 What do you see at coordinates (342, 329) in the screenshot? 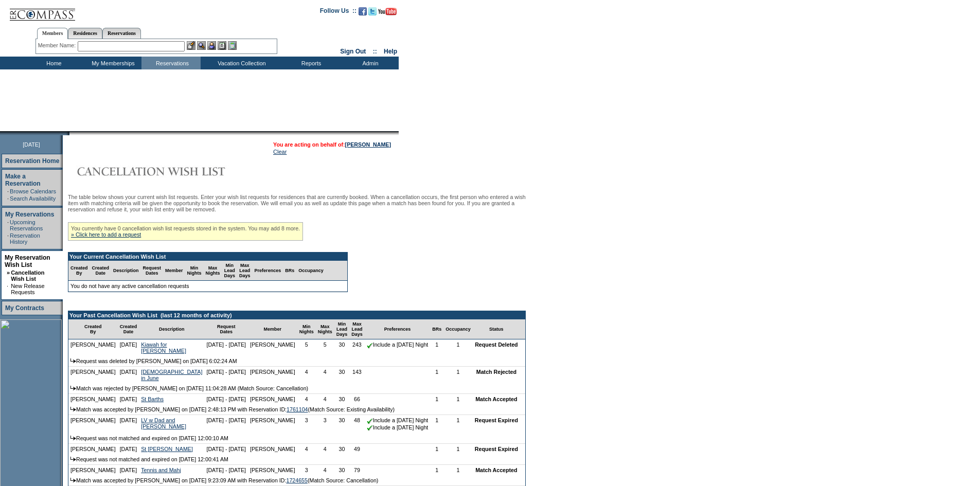
I see `td: Min Lead Days` at bounding box center [342, 329].